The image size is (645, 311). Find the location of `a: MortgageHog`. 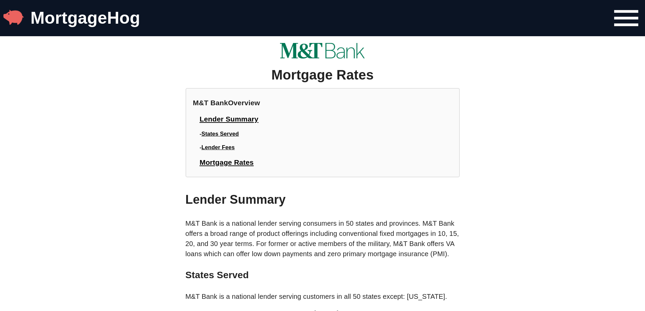

a: MortgageHog is located at coordinates (85, 18).